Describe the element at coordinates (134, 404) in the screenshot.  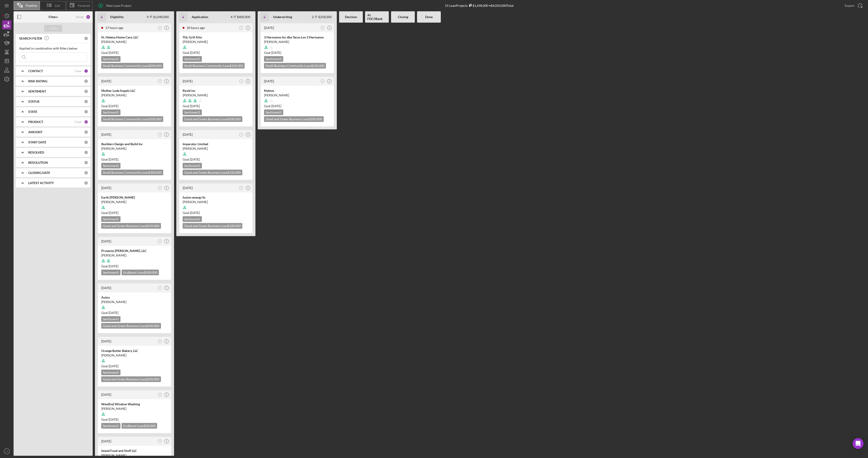
I see `div: WestEnd Window Washing` at that location.